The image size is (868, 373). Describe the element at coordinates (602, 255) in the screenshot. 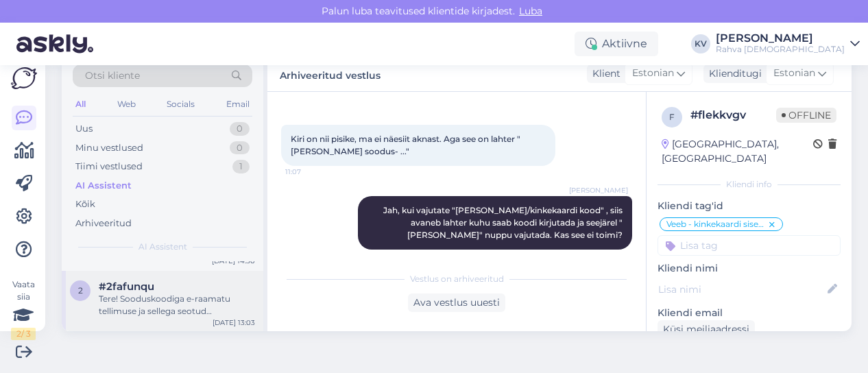

I see `span: Nähtud ✓ 11:08` at that location.